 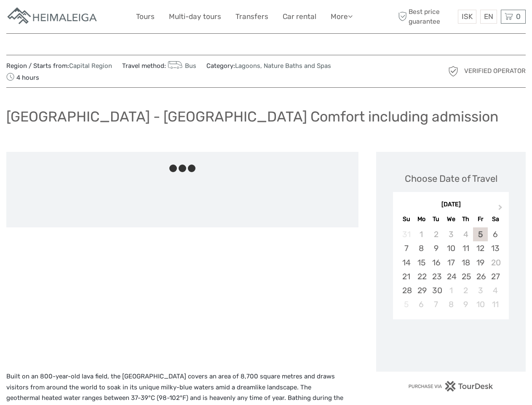 What do you see at coordinates (252, 16) in the screenshot?
I see `a: Transfers` at bounding box center [252, 16].